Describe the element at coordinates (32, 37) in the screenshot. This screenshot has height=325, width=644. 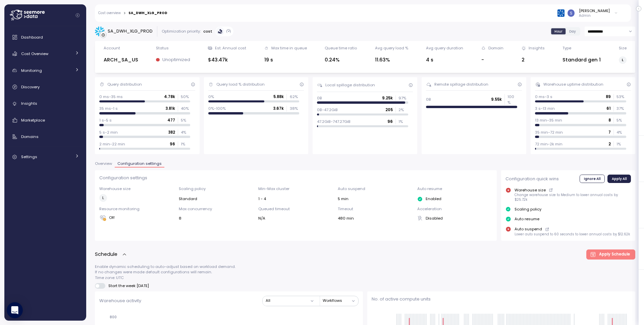
I see `span: Dashboard` at that location.